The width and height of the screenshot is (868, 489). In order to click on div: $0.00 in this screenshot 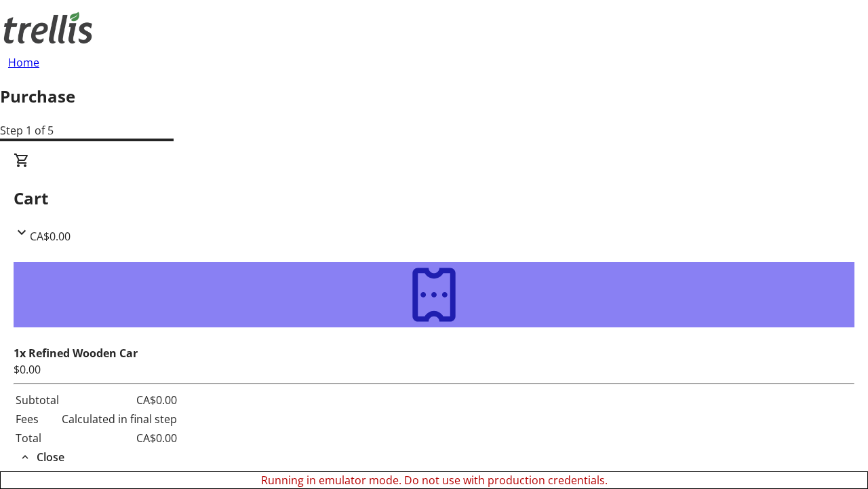, I will do `click(434, 370)`.